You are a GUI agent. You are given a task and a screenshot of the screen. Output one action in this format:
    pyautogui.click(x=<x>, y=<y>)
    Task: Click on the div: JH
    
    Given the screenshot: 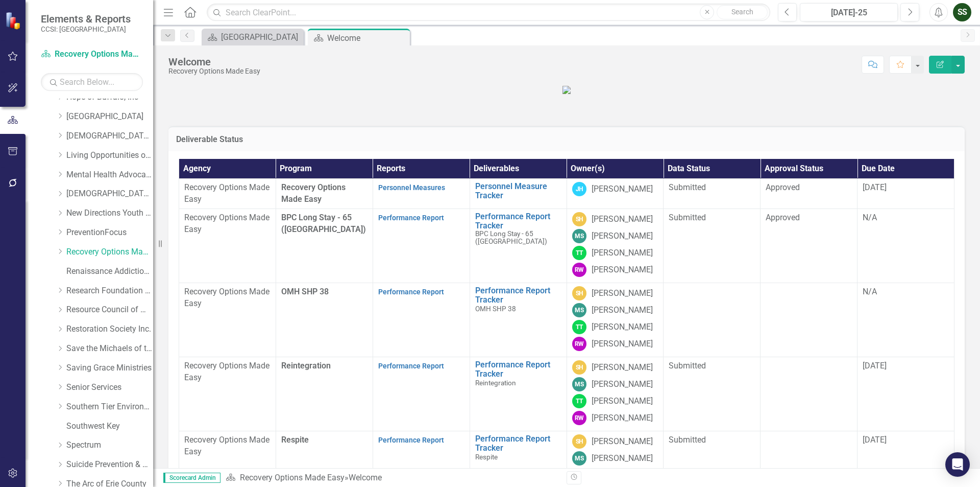 What is the action you would take?
    pyautogui.click(x=580, y=189)
    